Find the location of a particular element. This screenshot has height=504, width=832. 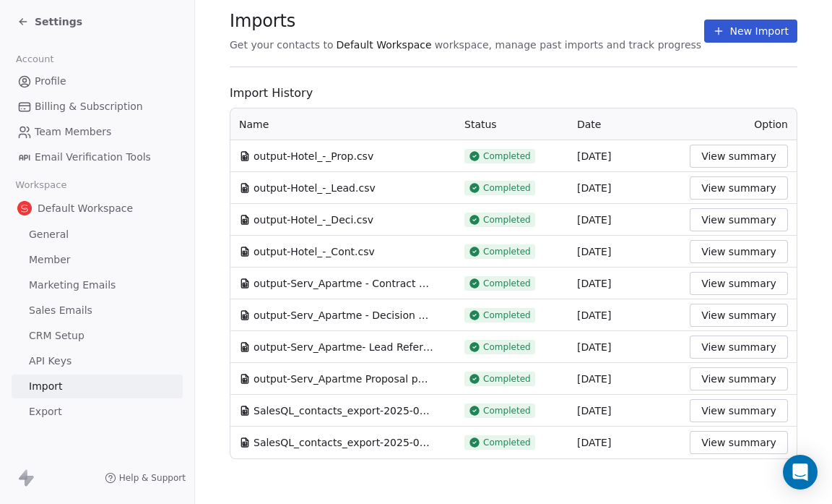

span: output-Hotel_-_Deci.csv is located at coordinates (313, 220).